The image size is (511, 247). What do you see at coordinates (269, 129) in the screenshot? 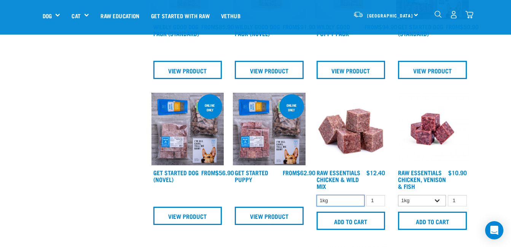
I see `img: NPS Puppy Update` at bounding box center [269, 129].